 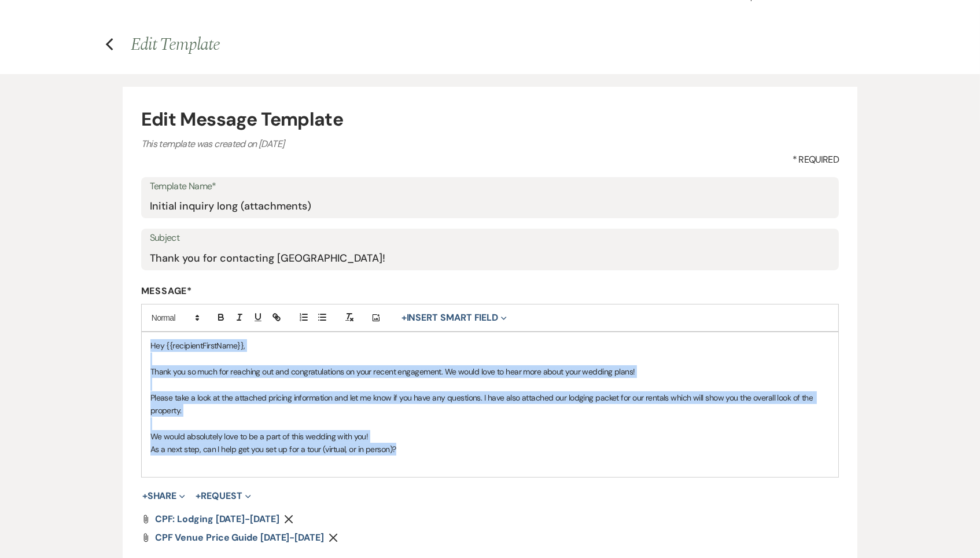 I want to click on h4: Edit Message Template, so click(x=490, y=120).